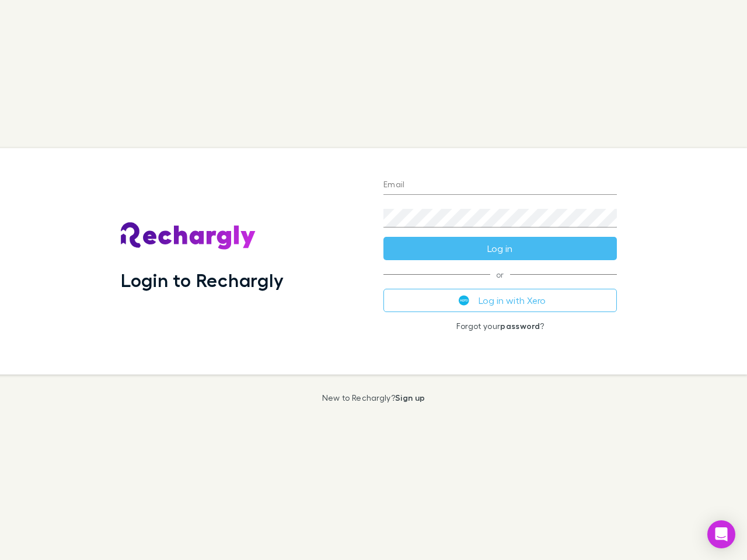  Describe the element at coordinates (500, 300) in the screenshot. I see `button: Log in with Xero` at that location.